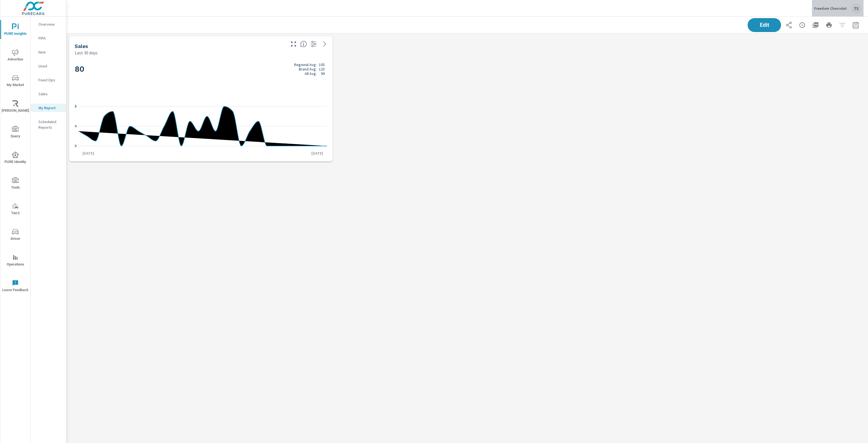 This screenshot has height=443, width=868. What do you see at coordinates (15, 30) in the screenshot?
I see `span: PURE Insights` at bounding box center [15, 30].